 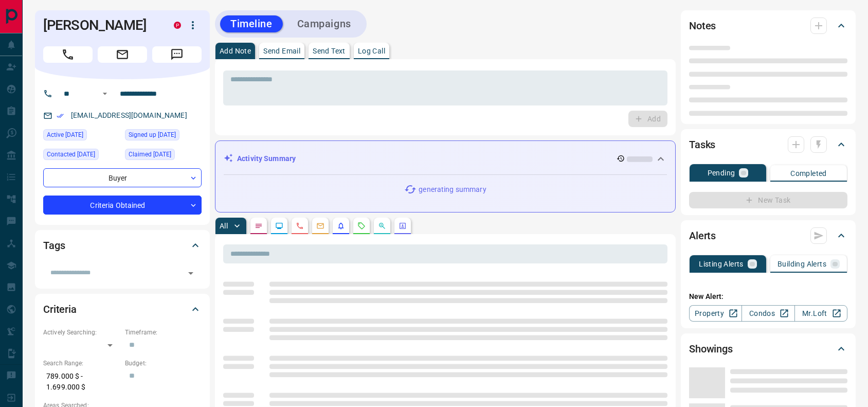 I want to click on p: Actively Searching:, so click(x=81, y=332).